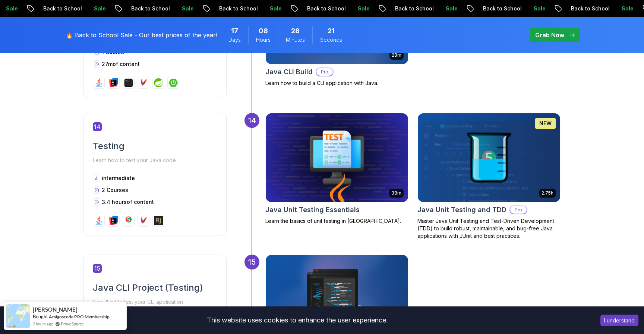 This screenshot has width=644, height=334. I want to click on p: 2.75h, so click(548, 193).